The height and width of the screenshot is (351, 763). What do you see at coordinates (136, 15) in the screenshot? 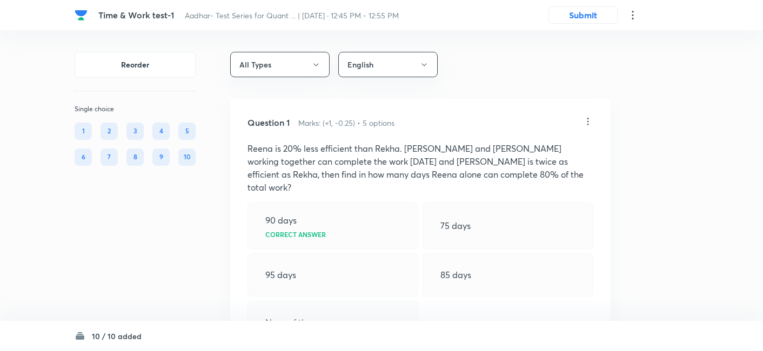
I see `span: Time & Work test-1` at bounding box center [136, 15].